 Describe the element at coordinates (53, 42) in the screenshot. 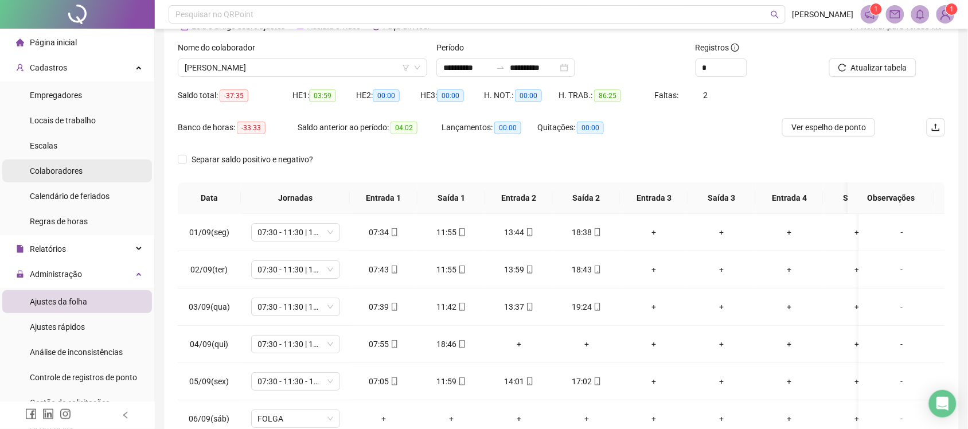

I see `span: Página inicial` at that location.